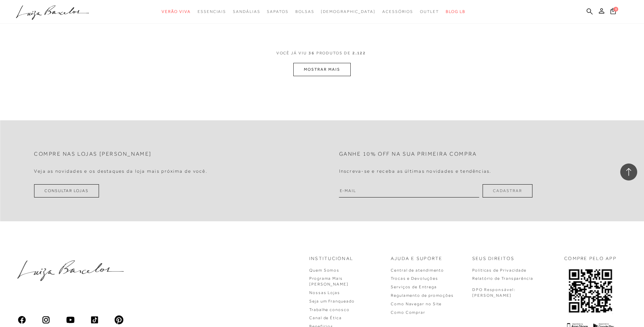 Image resolution: width=644 pixels, height=327 pixels. I want to click on a: Canal de Ética, so click(325, 318).